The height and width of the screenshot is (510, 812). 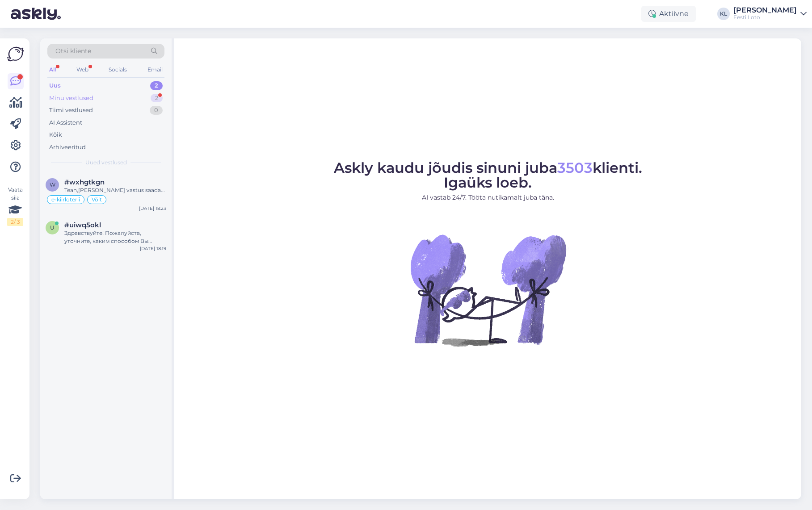 What do you see at coordinates (66, 123) in the screenshot?
I see `div: AI Assistent` at bounding box center [66, 123].